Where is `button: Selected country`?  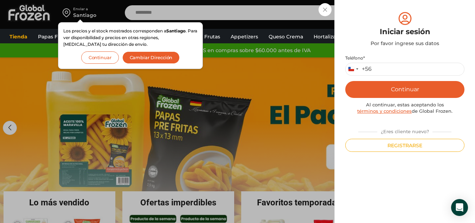 button: Selected country is located at coordinates (359, 69).